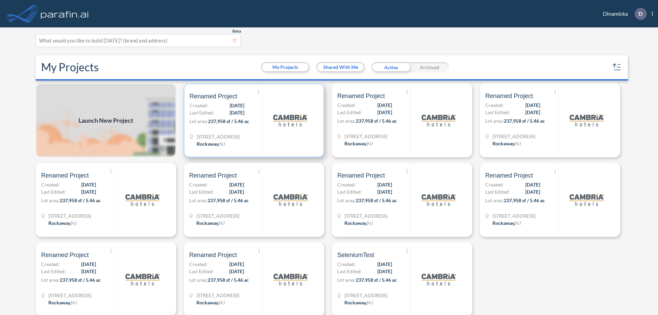  What do you see at coordinates (237, 31) in the screenshot?
I see `span: Beta` at bounding box center [237, 31].